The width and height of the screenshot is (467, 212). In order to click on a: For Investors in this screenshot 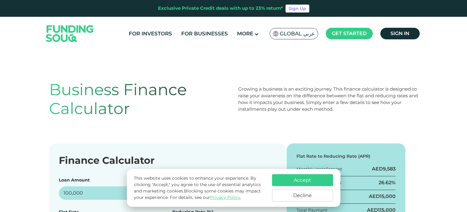, I will do `click(150, 34)`.